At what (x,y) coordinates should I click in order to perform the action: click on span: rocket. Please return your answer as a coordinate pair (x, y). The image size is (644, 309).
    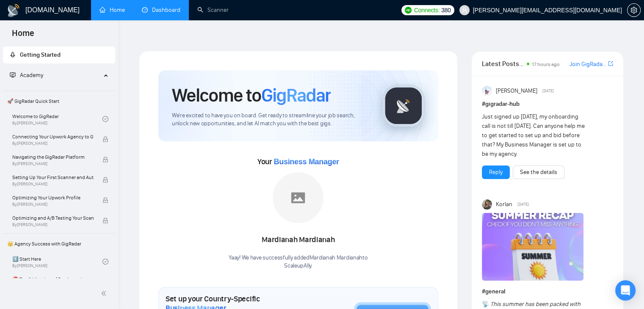
    Looking at the image, I should click on (13, 55).